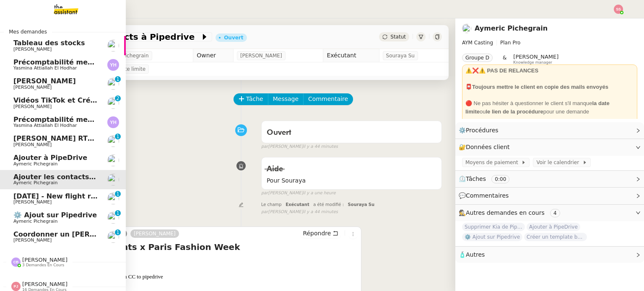 The height and width of the screenshot is (291, 644). What do you see at coordinates (251, 99) in the screenshot?
I see `button: Tâche` at bounding box center [251, 99].